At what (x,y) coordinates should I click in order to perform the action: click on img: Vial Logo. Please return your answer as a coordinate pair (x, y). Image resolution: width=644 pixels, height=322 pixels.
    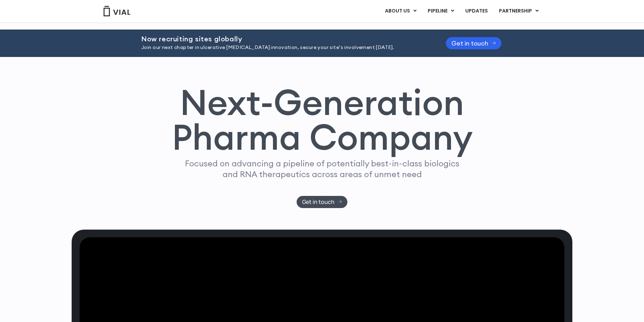
    Looking at the image, I should click on (117, 11).